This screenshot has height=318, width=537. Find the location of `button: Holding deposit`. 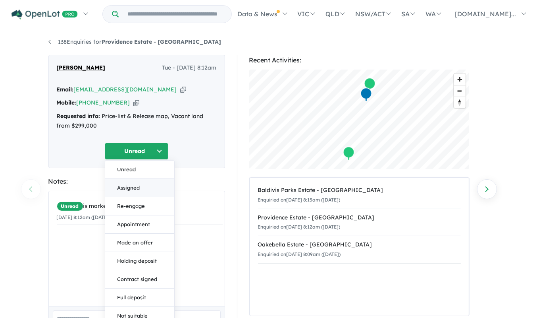

button: Holding deposit is located at coordinates (140, 261).